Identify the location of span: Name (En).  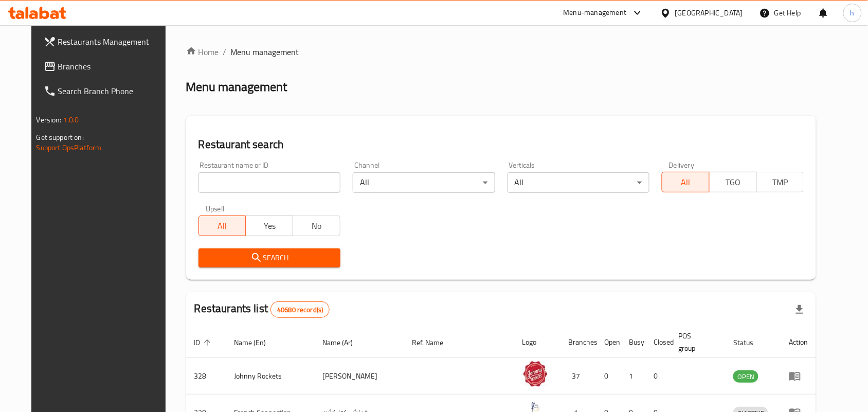
(257, 343).